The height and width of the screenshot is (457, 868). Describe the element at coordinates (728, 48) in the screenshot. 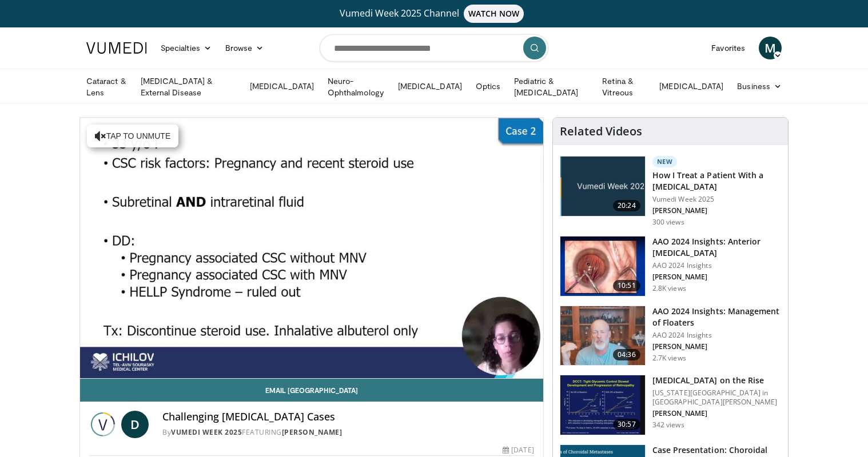

I see `a: Favorites` at that location.